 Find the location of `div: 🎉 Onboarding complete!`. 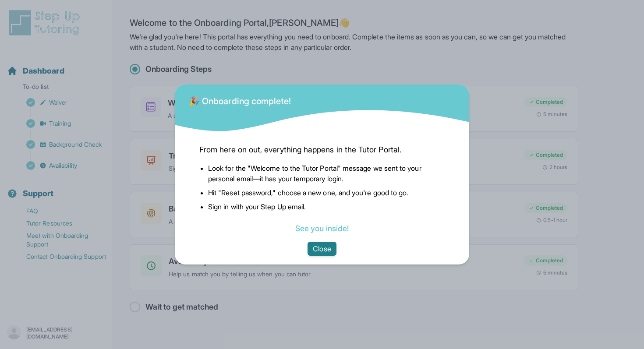

div: 🎉 Onboarding complete! is located at coordinates (240, 98).